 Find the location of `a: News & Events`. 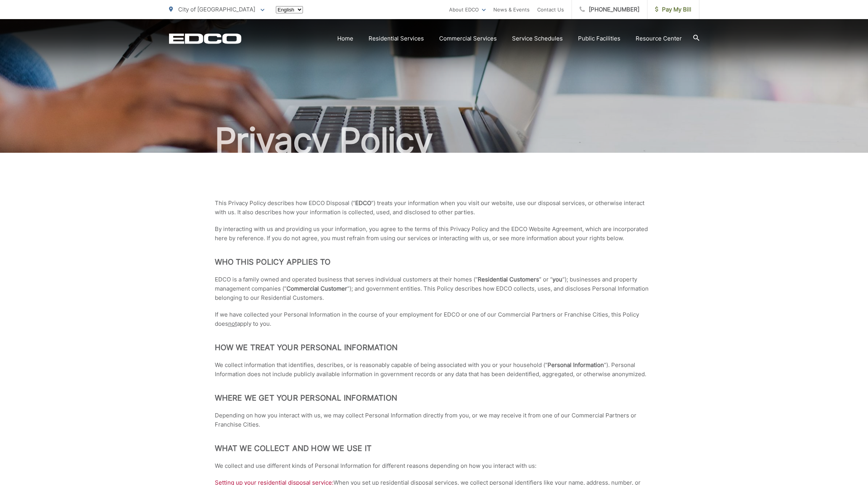

a: News & Events is located at coordinates (511, 10).